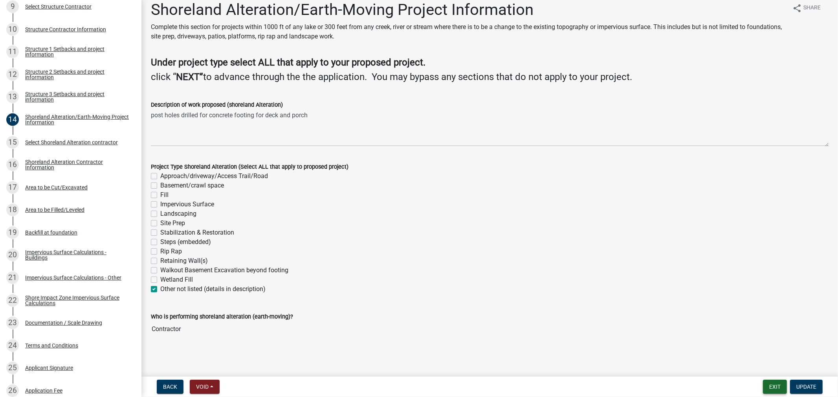 The image size is (838, 397). I want to click on i: share, so click(797, 8).